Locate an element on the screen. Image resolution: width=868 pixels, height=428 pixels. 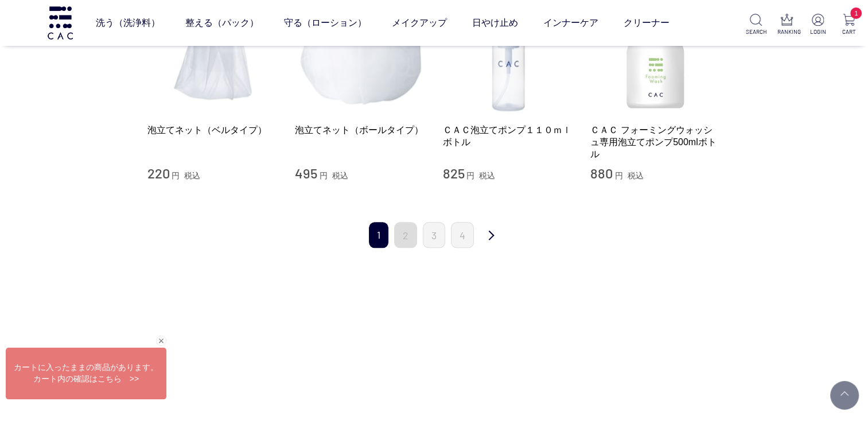
span: 495 is located at coordinates (306, 173).